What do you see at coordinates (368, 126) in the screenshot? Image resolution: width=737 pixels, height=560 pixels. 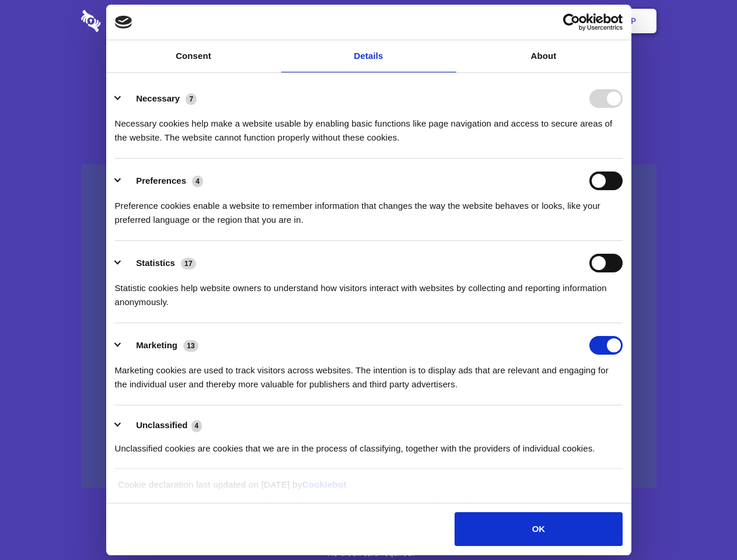 I see `div: Necessary cookies help make a website usable by enabling basic functions like page navigation and...` at bounding box center [368, 126].